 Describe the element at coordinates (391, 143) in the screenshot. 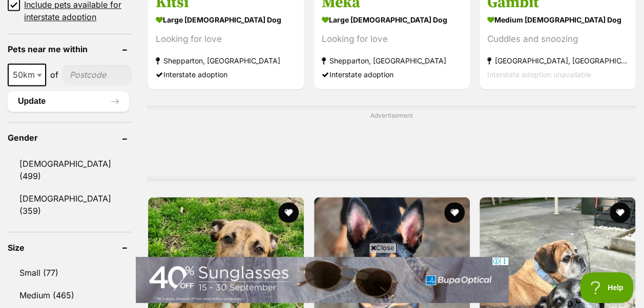

I see `div: Advertisement` at that location.